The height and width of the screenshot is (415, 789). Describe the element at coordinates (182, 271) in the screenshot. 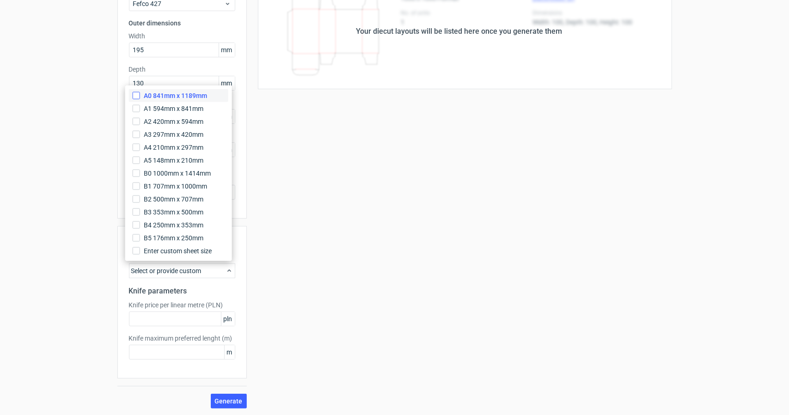

I see `div: Select or provide custom` at that location.